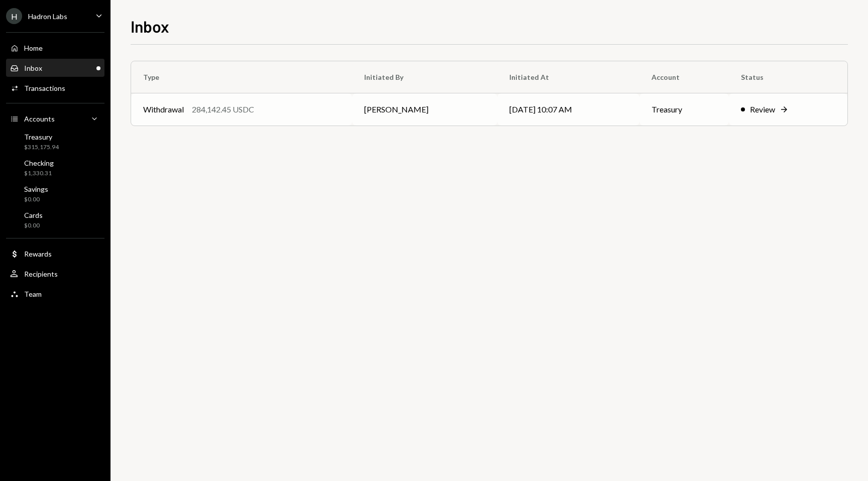  I want to click on div: Withdrawal, so click(163, 110).